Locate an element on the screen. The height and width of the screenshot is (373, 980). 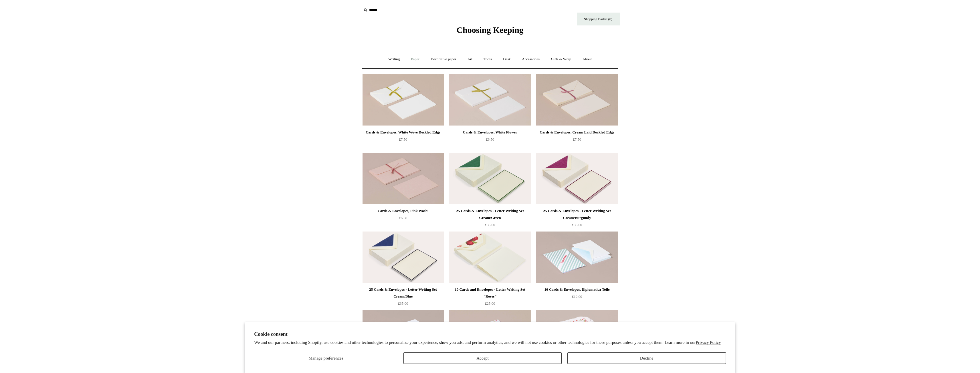
a: 25 Cards & Envelopes - Letter Writing Set Cream/Burgundy 25 Cards & Envelopes - Letter Writing Se... is located at coordinates (577, 179).